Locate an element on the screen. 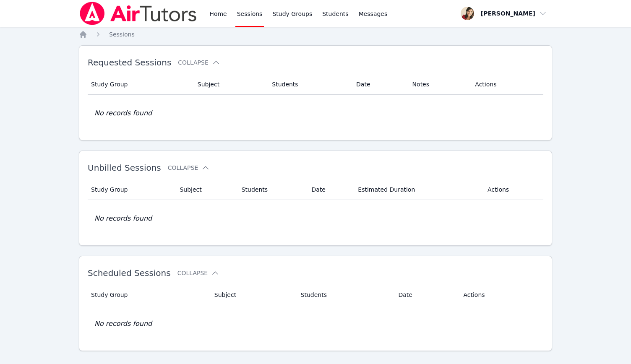 The height and width of the screenshot is (364, 631). a: Sessions is located at coordinates (122, 34).